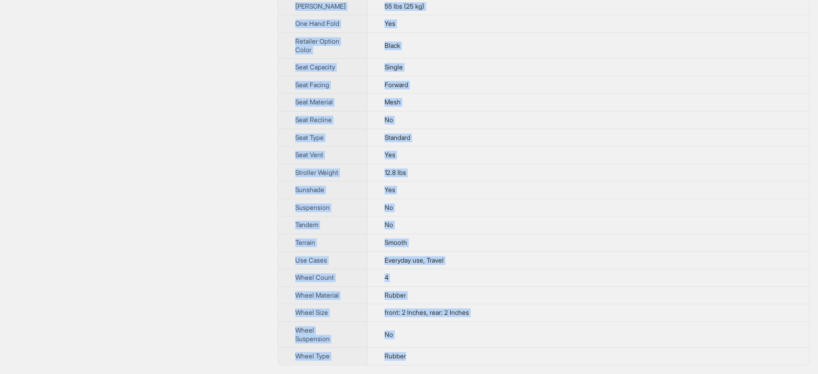 Image resolution: width=818 pixels, height=374 pixels. I want to click on span: 55 lbs (25 kg), so click(404, 6).